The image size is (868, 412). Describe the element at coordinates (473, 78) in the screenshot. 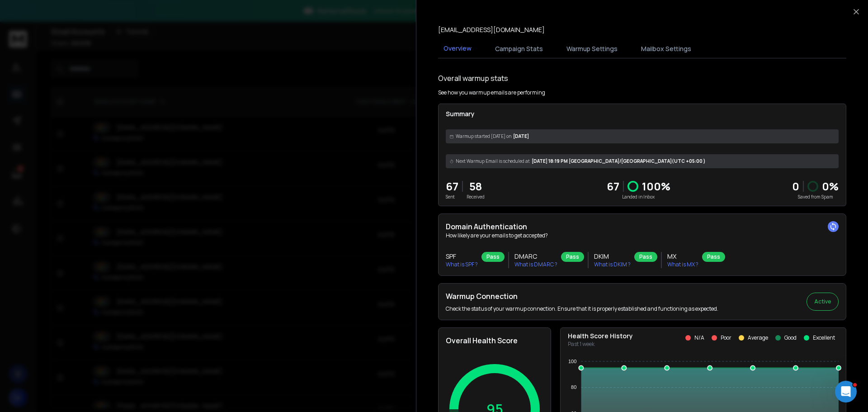

I see `h1: Overall warmup stats` at that location.